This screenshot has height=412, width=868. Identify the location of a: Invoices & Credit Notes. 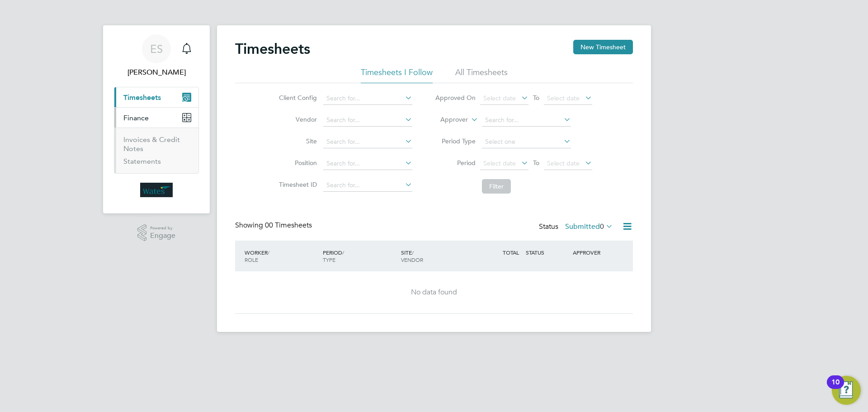
(152, 144).